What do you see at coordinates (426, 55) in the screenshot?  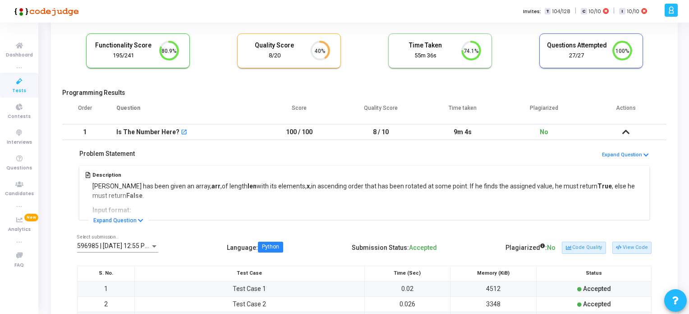 I see `div: 55m 36s` at bounding box center [426, 55].